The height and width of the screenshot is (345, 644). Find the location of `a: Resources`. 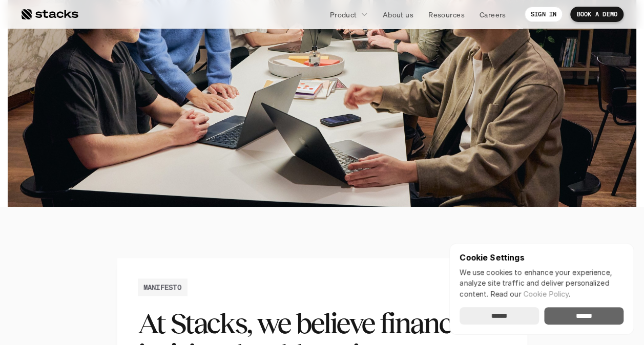

a: Resources is located at coordinates (446, 15).